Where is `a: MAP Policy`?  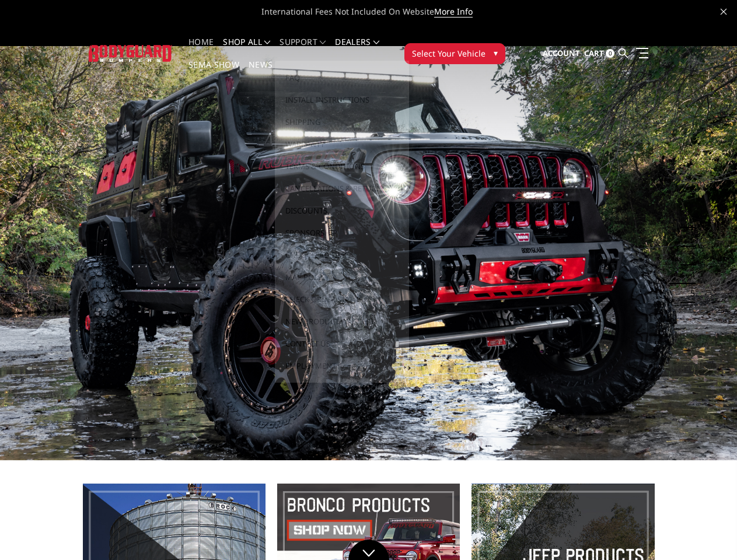 a: MAP Policy is located at coordinates (342, 277).